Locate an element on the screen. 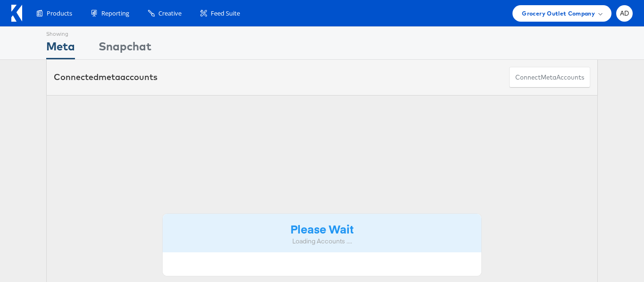 This screenshot has width=644, height=282. span: Feed Suite is located at coordinates (226, 13).